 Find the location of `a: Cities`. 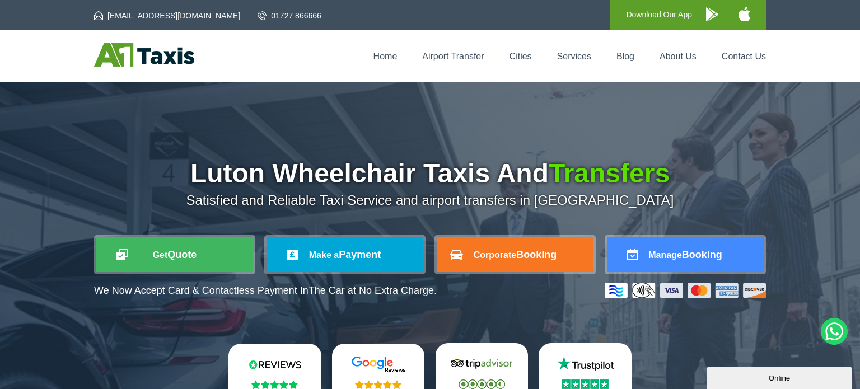

a: Cities is located at coordinates (520, 56).